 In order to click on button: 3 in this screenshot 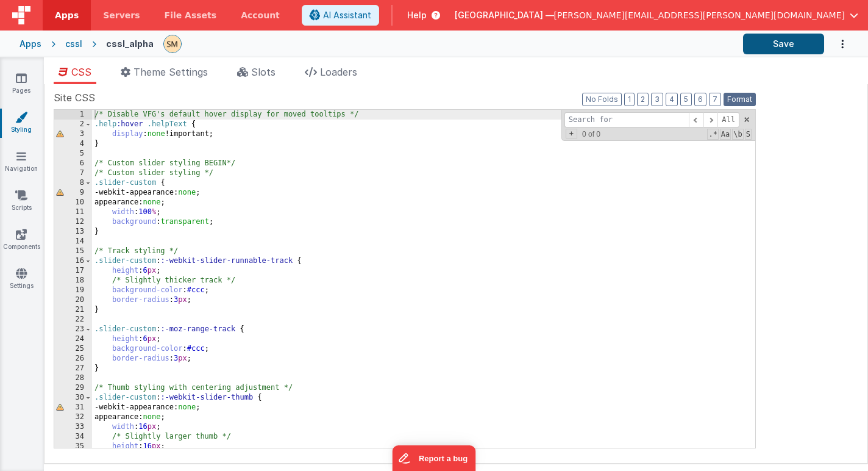, I will do `click(657, 99)`.